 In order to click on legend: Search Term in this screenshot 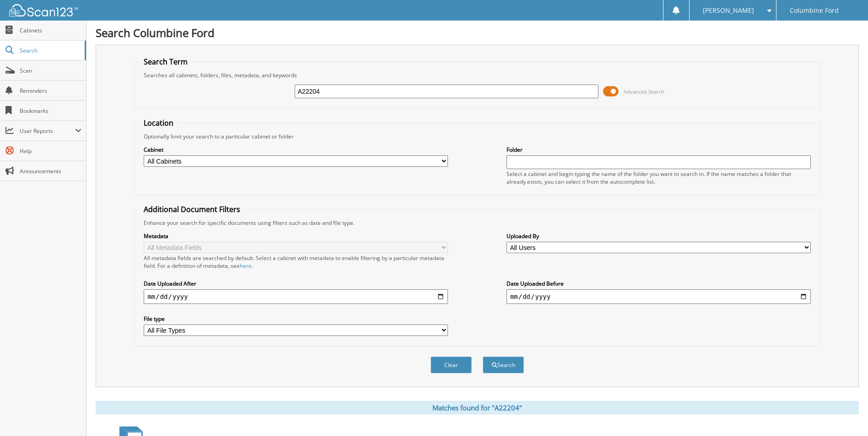, I will do `click(166, 62)`.